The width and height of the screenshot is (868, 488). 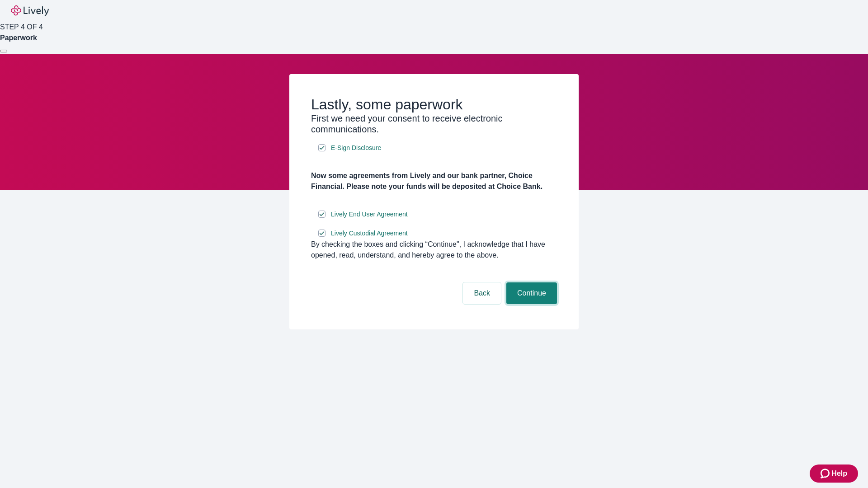 I want to click on h2: Lastly, some paperwork, so click(x=434, y=105).